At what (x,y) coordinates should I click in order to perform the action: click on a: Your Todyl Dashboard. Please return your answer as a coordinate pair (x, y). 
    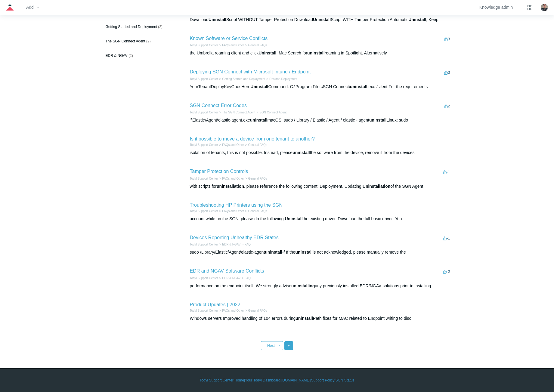
    Looking at the image, I should click on (262, 380).